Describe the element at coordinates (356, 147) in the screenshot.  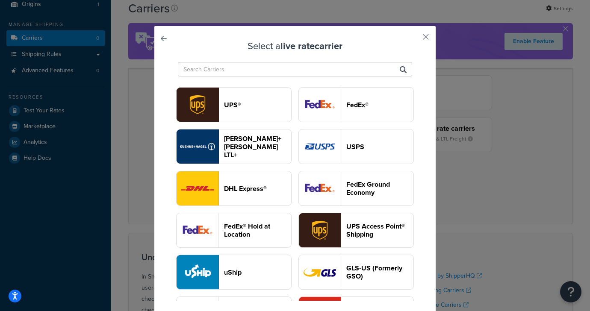
I see `button: usps logoUSPS` at that location.